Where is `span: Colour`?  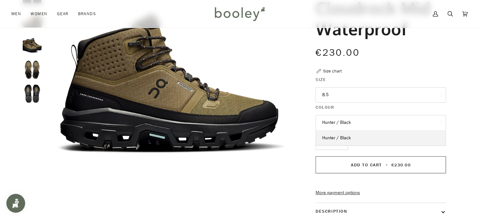
span: Colour is located at coordinates (325, 107).